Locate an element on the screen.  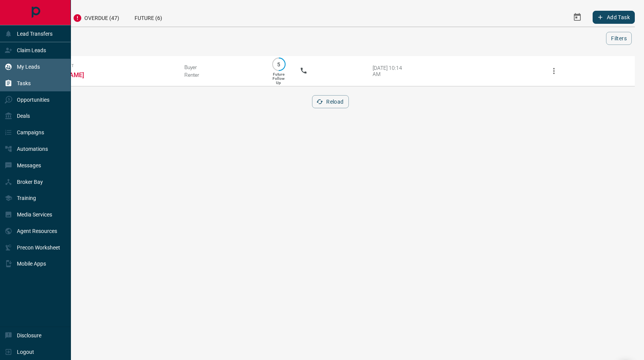
button: Select Date Range is located at coordinates (578, 17).